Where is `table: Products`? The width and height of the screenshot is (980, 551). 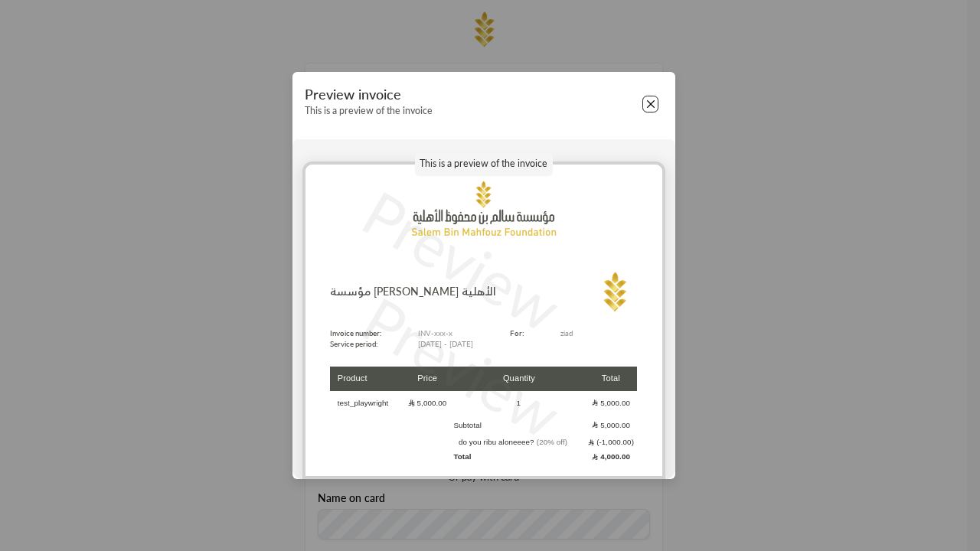
table: Products is located at coordinates (483, 415).